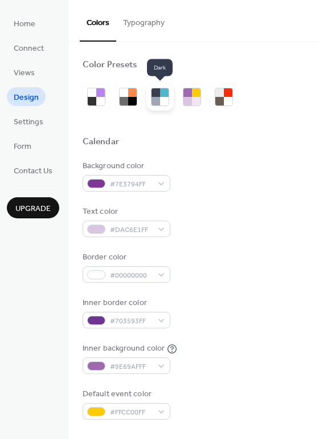 The height and width of the screenshot is (439, 319). Describe the element at coordinates (131, 367) in the screenshot. I see `span: #9E69AFFF` at that location.